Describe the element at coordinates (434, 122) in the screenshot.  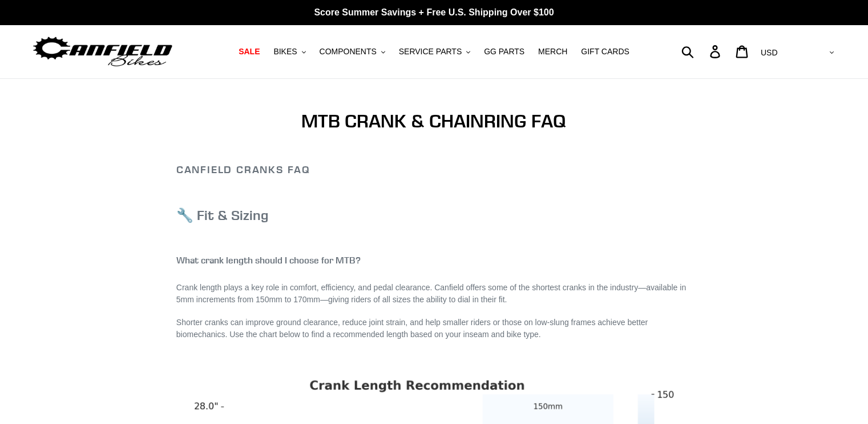
I see `h1: MTB CRANK & CHAINRING FAQ` at that location.